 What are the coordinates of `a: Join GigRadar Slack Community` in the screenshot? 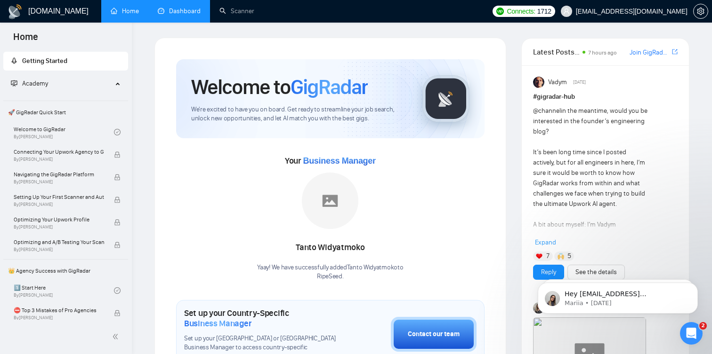 It's located at (649, 53).